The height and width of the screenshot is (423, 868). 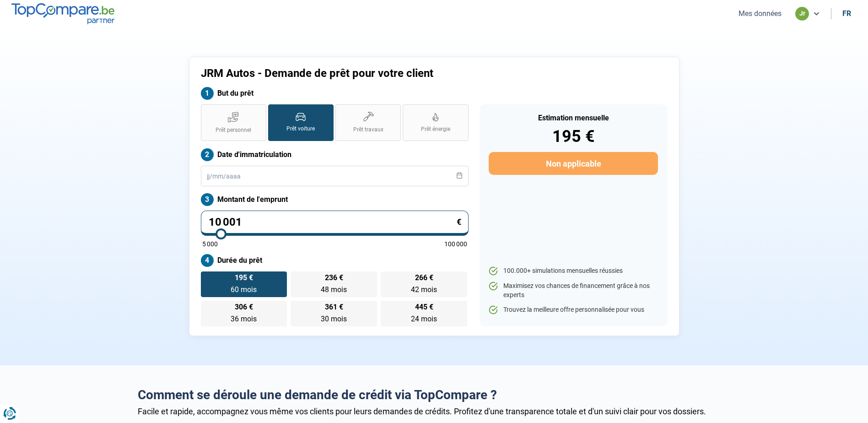 What do you see at coordinates (425, 307) in the screenshot?
I see `span: 445 €` at bounding box center [425, 307].